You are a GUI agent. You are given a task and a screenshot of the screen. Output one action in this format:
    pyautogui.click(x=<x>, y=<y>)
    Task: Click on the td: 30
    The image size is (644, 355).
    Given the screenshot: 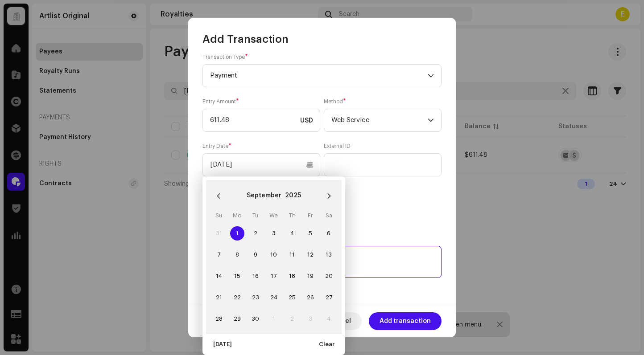 What is the action you would take?
    pyautogui.click(x=255, y=319)
    